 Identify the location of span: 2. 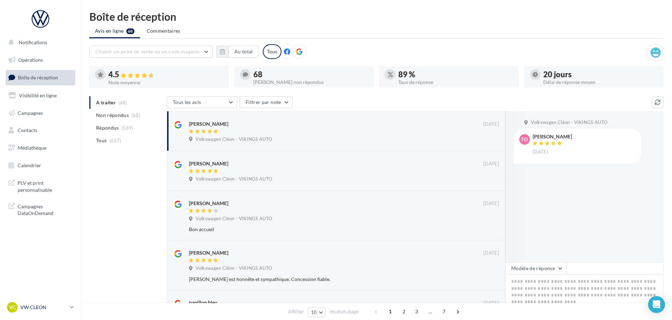
(404, 312).